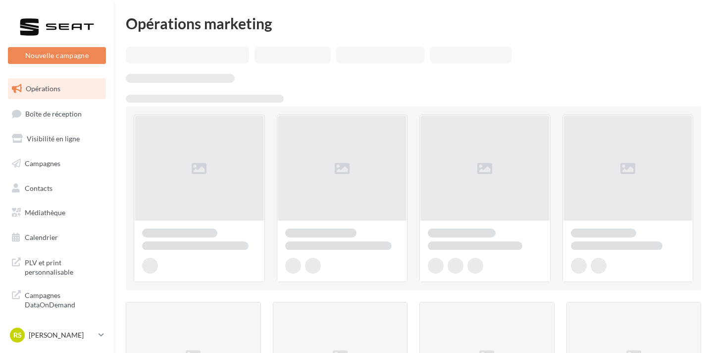  Describe the element at coordinates (57, 55) in the screenshot. I see `button: Nouvelle campagne` at that location.